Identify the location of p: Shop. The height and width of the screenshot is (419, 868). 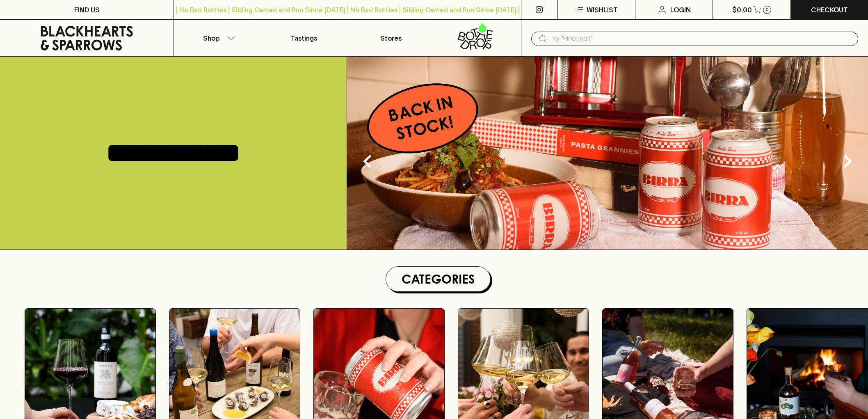
(211, 38).